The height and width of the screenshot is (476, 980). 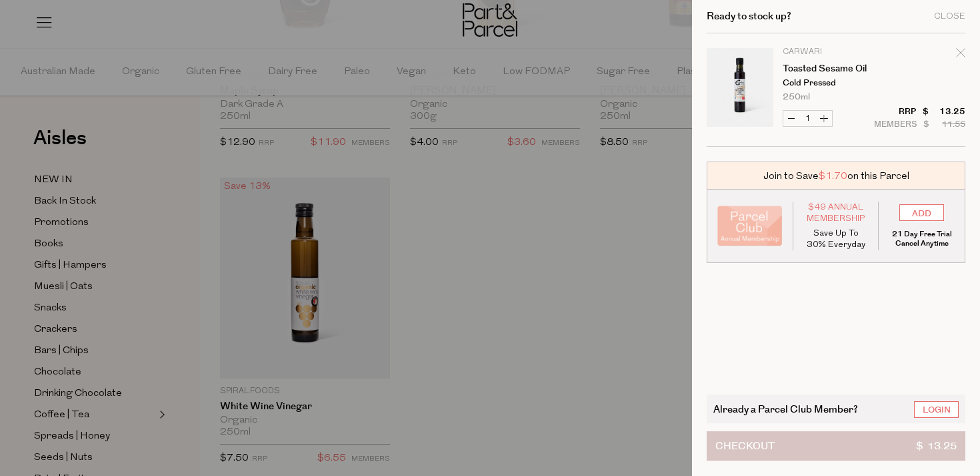 What do you see at coordinates (960, 55) in the screenshot?
I see `div: Remove Toasted Sesame Oil` at bounding box center [960, 55].